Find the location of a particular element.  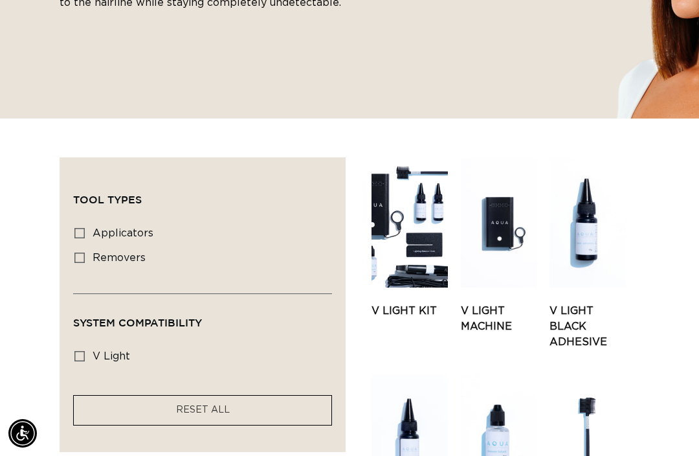

summary: Tool Types (0 selected) is located at coordinates (203, 194).